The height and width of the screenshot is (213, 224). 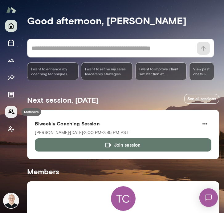 What do you see at coordinates (123, 145) in the screenshot?
I see `button: Join session` at bounding box center [123, 145].